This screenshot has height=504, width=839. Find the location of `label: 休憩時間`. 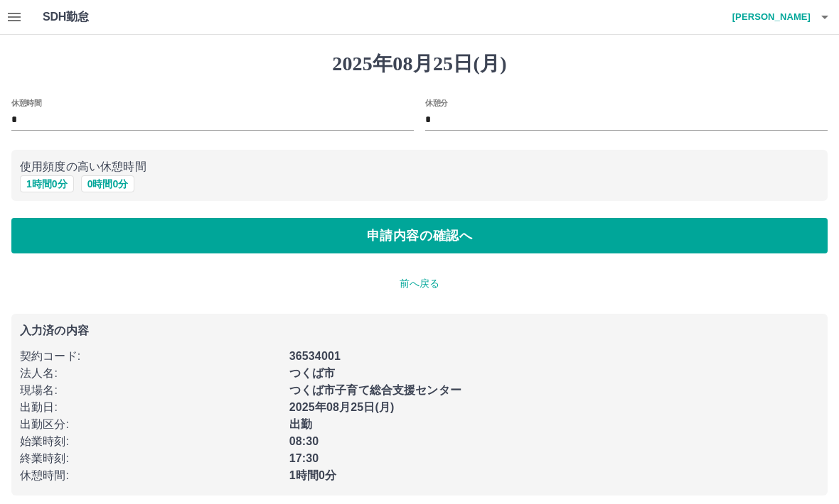

label: 休憩時間 is located at coordinates (26, 102).